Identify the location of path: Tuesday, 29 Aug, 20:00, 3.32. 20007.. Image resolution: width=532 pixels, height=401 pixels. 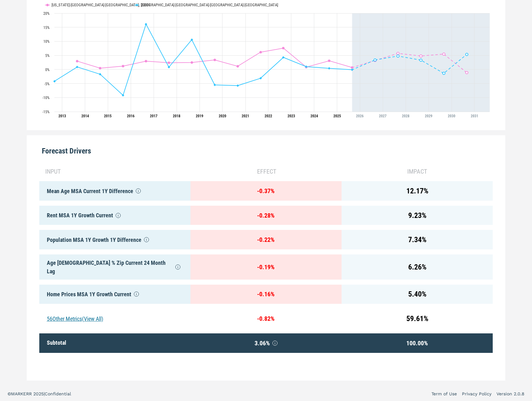
(421, 60).